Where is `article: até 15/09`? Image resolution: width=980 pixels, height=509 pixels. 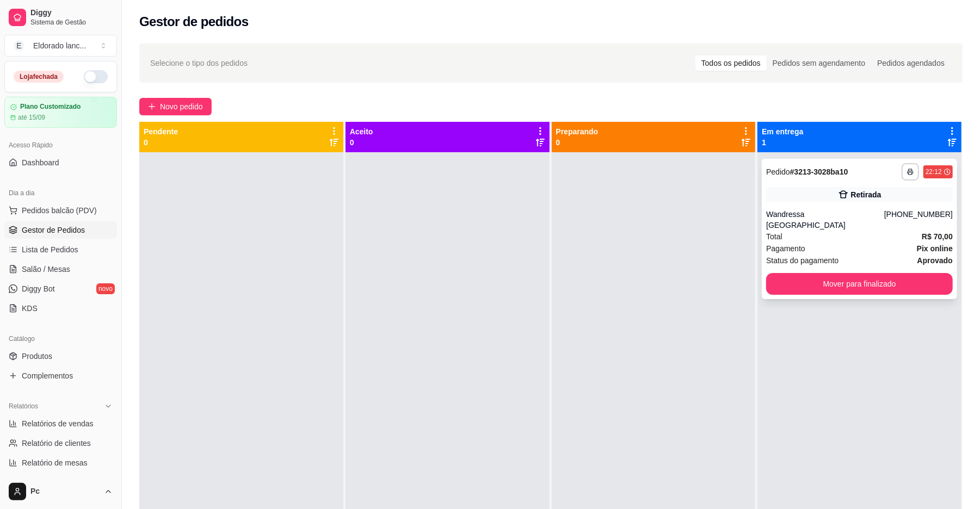 article: até 15/09 is located at coordinates (31, 117).